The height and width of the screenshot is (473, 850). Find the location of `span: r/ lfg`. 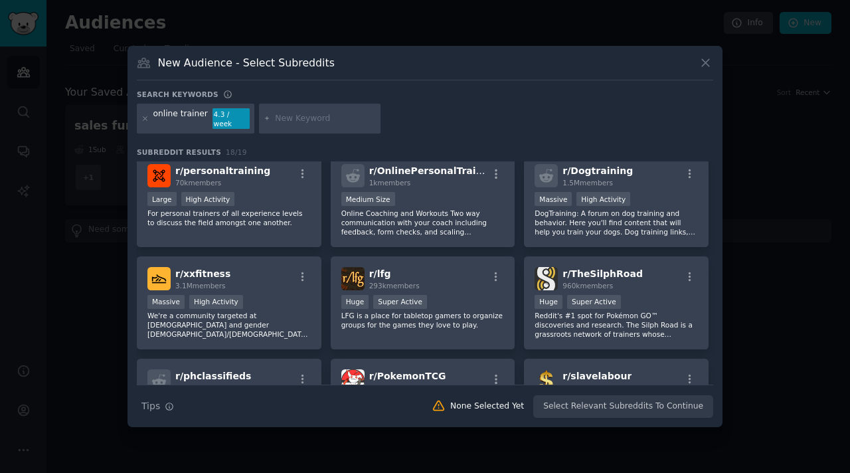

span: r/ lfg is located at coordinates (380, 274).